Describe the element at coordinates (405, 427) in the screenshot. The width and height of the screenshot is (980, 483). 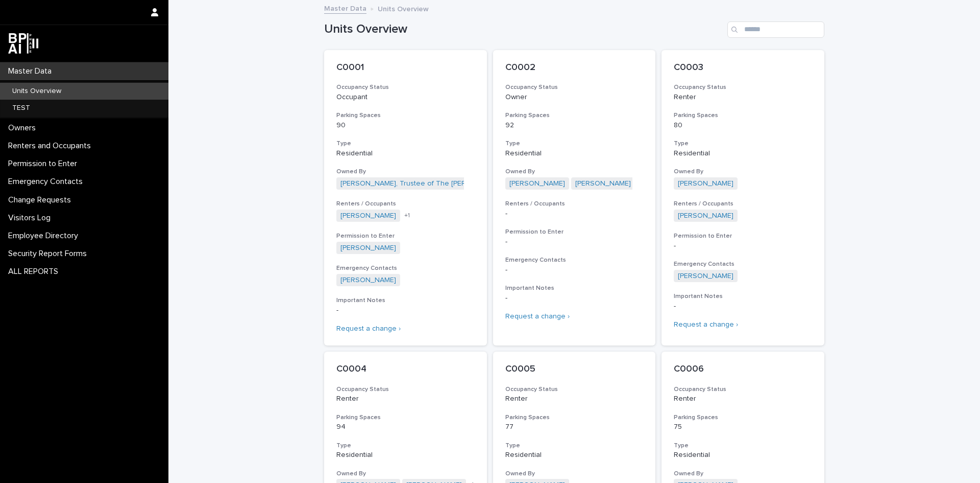
I see `p: 94` at that location.